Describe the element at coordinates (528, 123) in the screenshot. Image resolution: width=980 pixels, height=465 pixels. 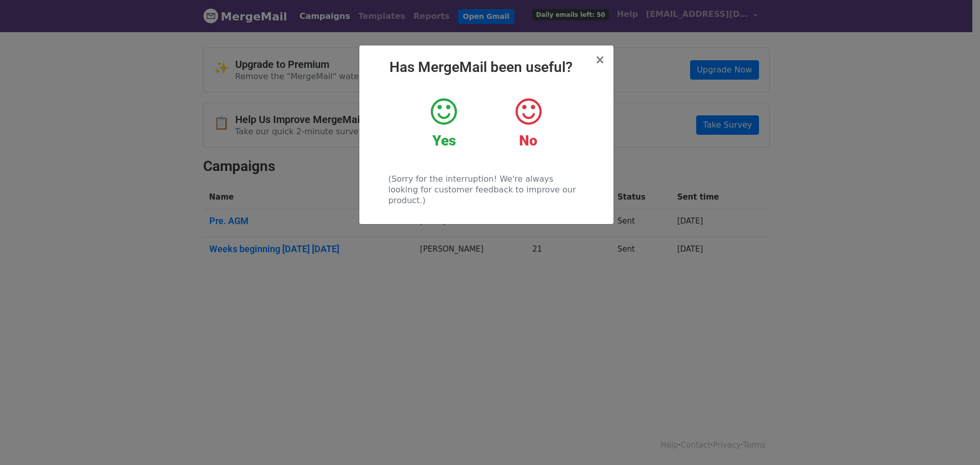
I see `a: No` at that location.